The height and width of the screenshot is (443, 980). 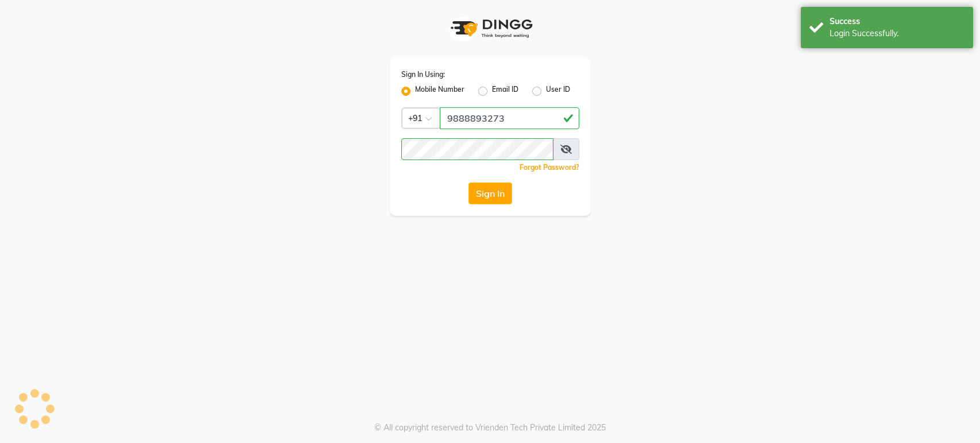 What do you see at coordinates (490, 193) in the screenshot?
I see `button: Sign In` at bounding box center [490, 193].